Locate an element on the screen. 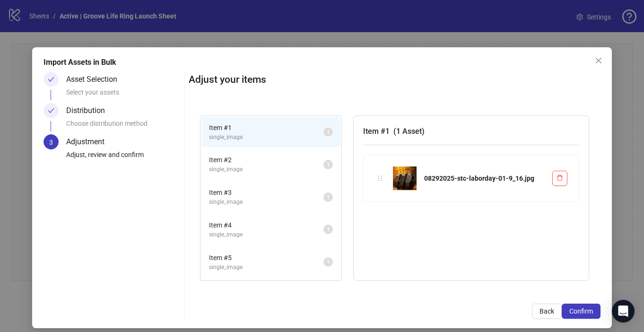 The image size is (644, 332). span: delete is located at coordinates (560, 178).